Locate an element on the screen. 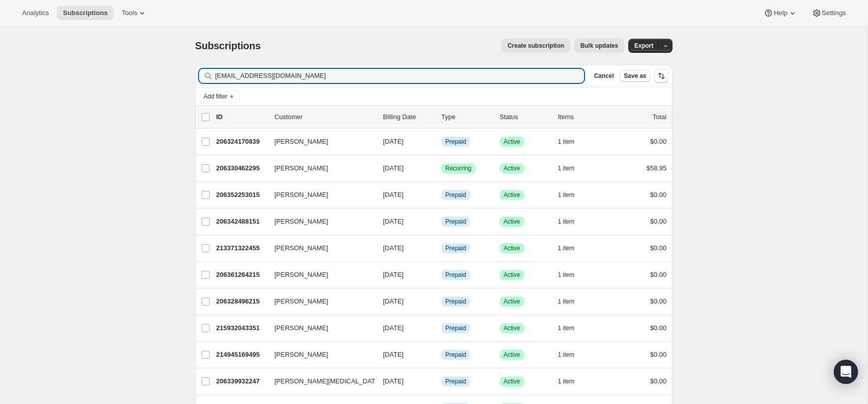  p: Customer is located at coordinates (325, 117).